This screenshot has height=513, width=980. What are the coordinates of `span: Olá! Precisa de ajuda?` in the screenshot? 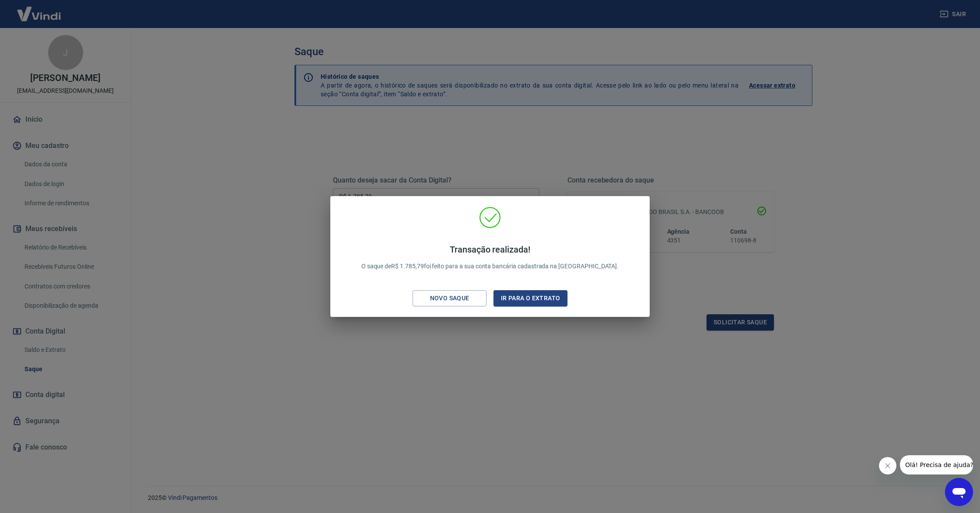 It's located at (39, 10).